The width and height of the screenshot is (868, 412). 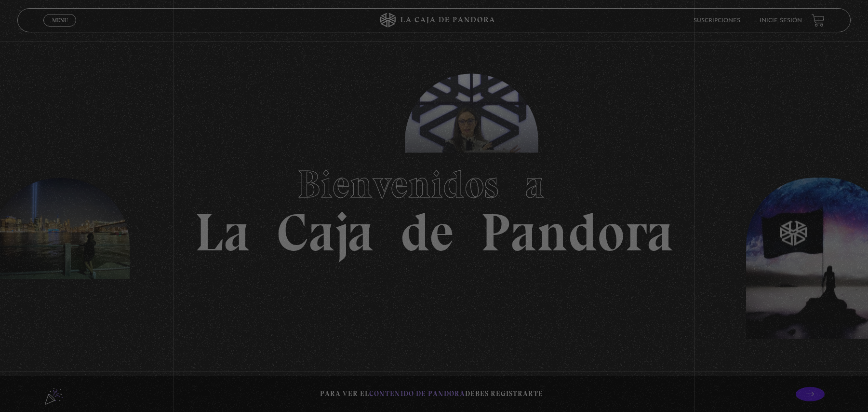 What do you see at coordinates (417, 394) in the screenshot?
I see `span: contenido de Pandora` at bounding box center [417, 394].